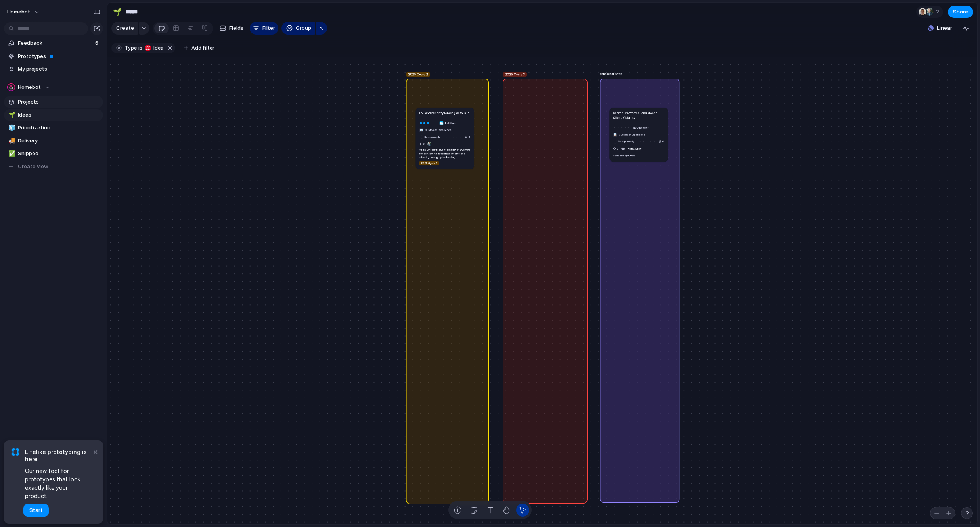 Image resolution: width=980 pixels, height=527 pixels. I want to click on a: Feedback6, so click(53, 43).